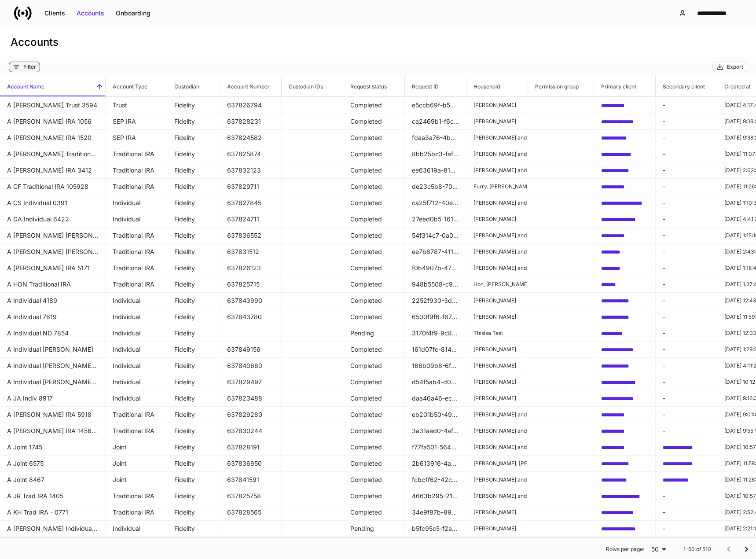 The height and width of the screenshot is (559, 756). I want to click on td: 637836552, so click(251, 235).